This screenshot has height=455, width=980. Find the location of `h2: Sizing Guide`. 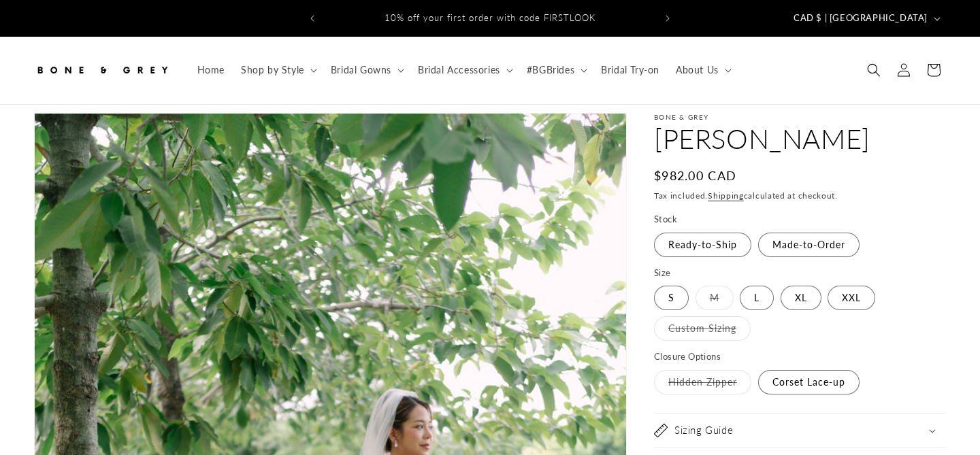

h2: Sizing Guide is located at coordinates (704, 430).